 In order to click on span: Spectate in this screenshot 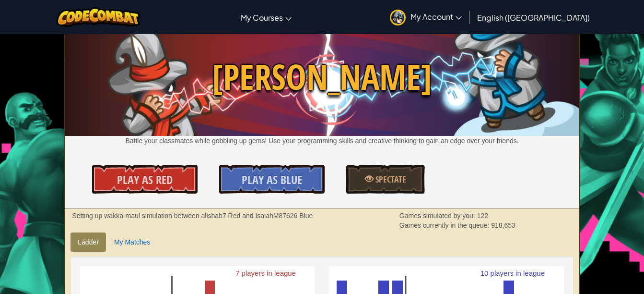, I will do `click(390, 179)`.